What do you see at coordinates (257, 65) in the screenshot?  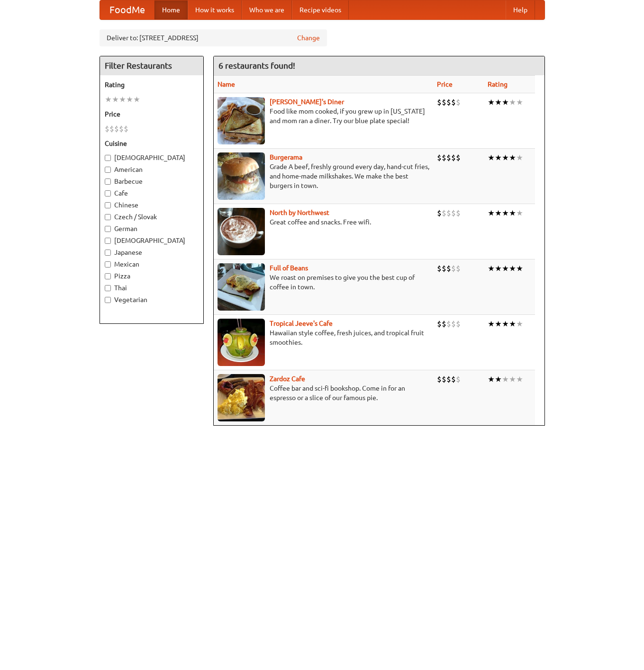 I see `ng-pluralize: 6 restaurants found!` at bounding box center [257, 65].